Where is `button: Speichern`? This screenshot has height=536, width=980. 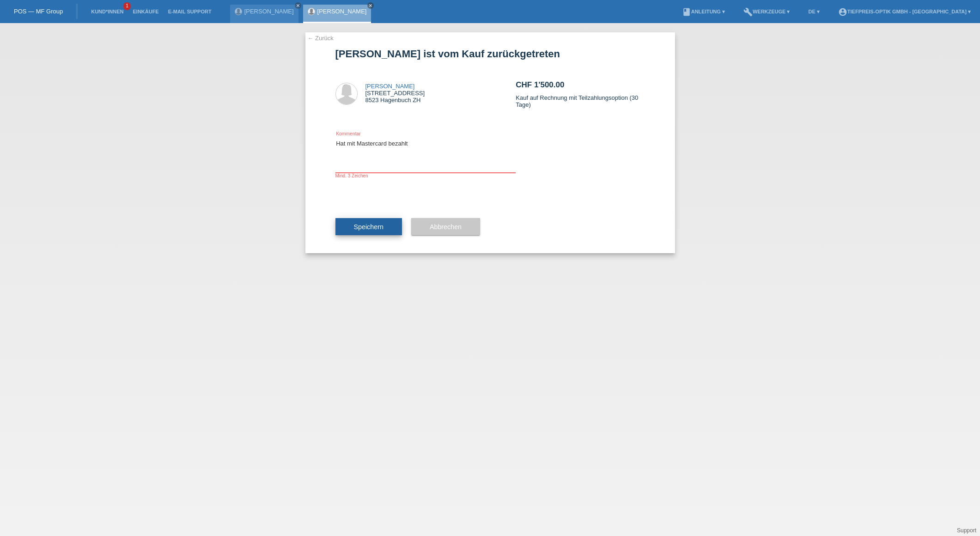 button: Speichern is located at coordinates (368, 227).